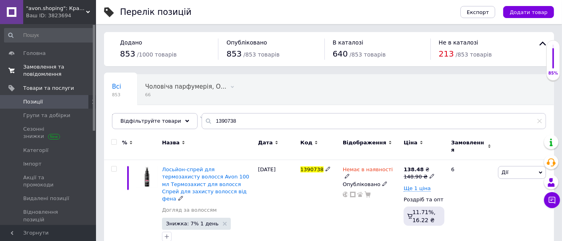  What do you see at coordinates (131, 42) in the screenshot?
I see `span: Додано` at bounding box center [131, 42].